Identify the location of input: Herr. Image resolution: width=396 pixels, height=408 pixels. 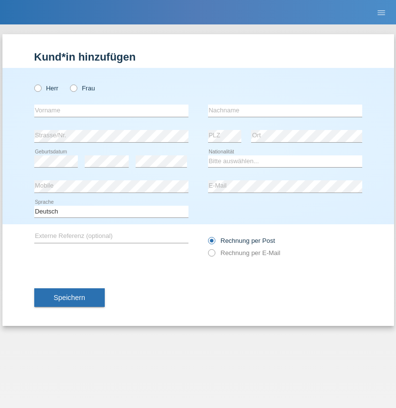
(37, 88).